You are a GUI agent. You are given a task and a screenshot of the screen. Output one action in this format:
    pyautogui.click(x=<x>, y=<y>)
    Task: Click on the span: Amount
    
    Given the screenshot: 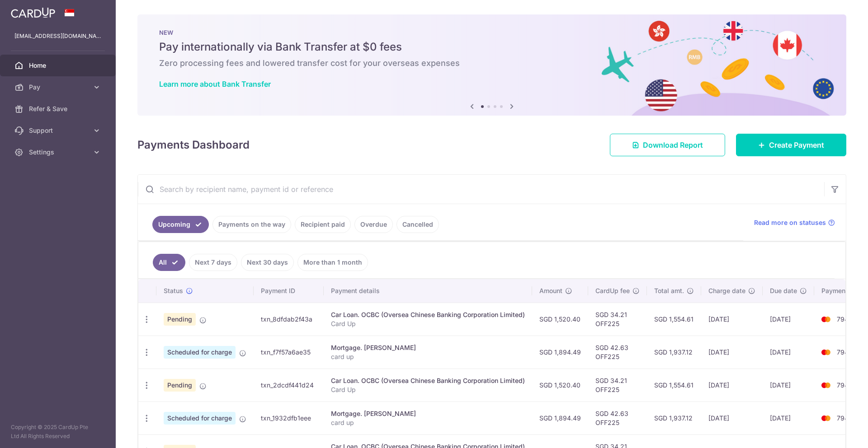 What is the action you would take?
    pyautogui.click(x=551, y=290)
    